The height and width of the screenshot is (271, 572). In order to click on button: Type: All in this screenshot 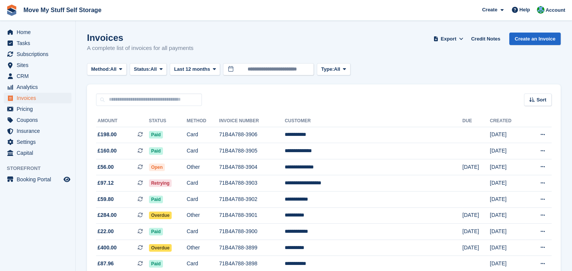, I will do `click(333, 69)`.